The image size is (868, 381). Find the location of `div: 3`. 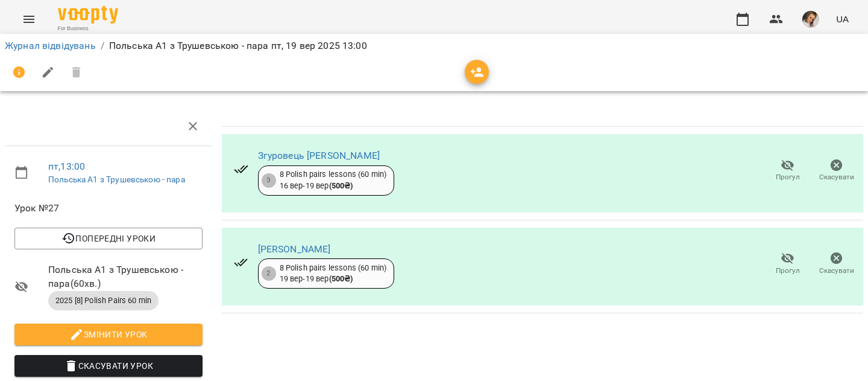

div: 3 is located at coordinates (269, 181).